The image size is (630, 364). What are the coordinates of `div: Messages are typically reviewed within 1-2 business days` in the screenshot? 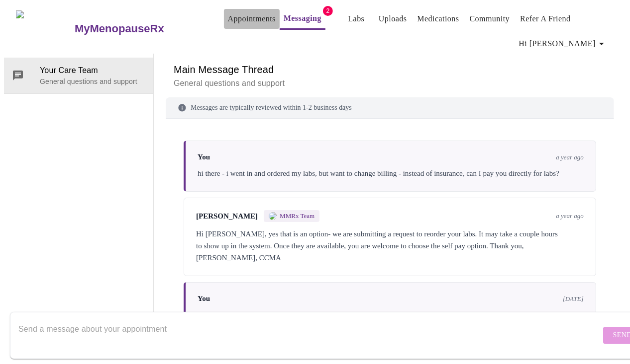 It's located at (389, 108).